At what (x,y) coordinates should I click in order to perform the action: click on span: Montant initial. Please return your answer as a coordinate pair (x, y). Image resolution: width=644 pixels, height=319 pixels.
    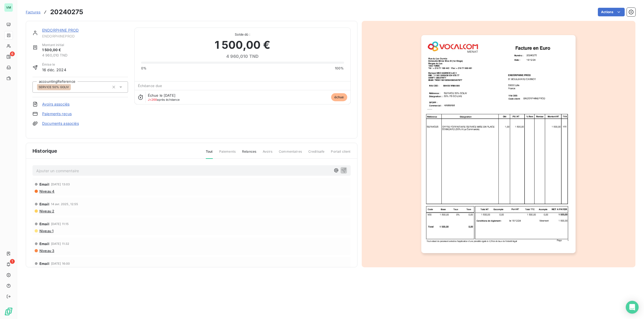
    Looking at the image, I should click on (54, 45).